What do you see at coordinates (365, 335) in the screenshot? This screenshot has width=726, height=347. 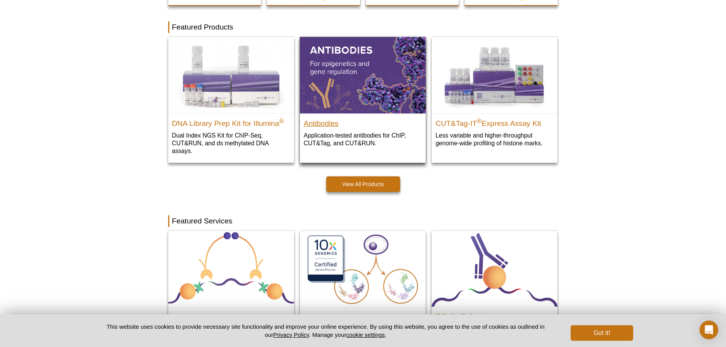 I see `button: cookie settings` at bounding box center [365, 335].